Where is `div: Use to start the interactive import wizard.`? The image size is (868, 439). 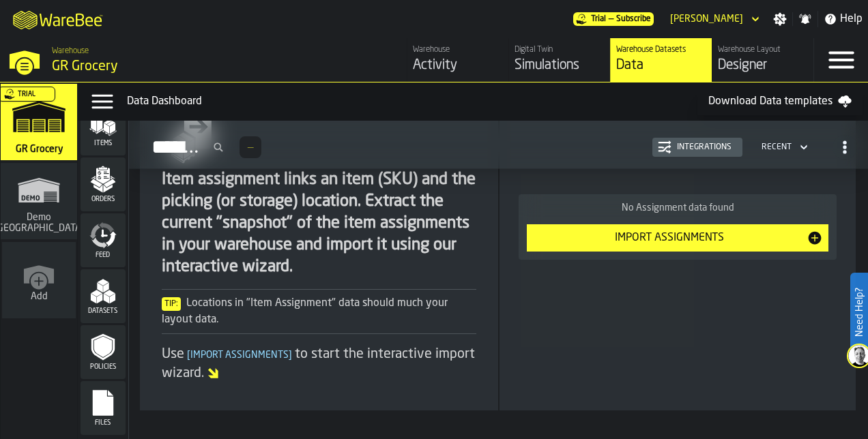
div: Use to start the interactive import wizard. is located at coordinates (319, 364).